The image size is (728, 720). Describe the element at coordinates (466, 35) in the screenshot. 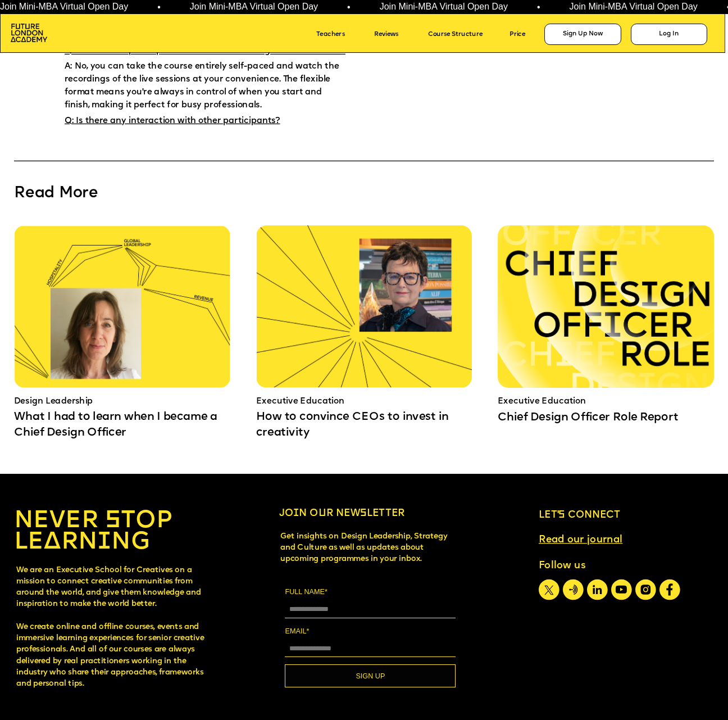

I see `a: Course Structure` at that location.